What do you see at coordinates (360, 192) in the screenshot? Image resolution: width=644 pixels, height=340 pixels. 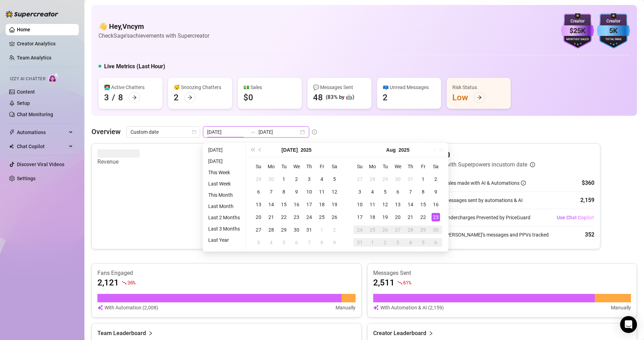 I see `div: 3` at bounding box center [360, 192].